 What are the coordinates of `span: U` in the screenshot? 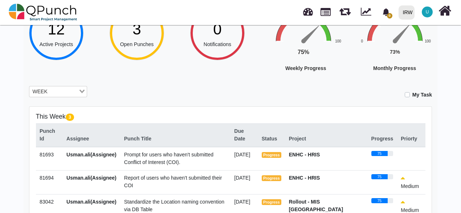 It's located at (428, 12).